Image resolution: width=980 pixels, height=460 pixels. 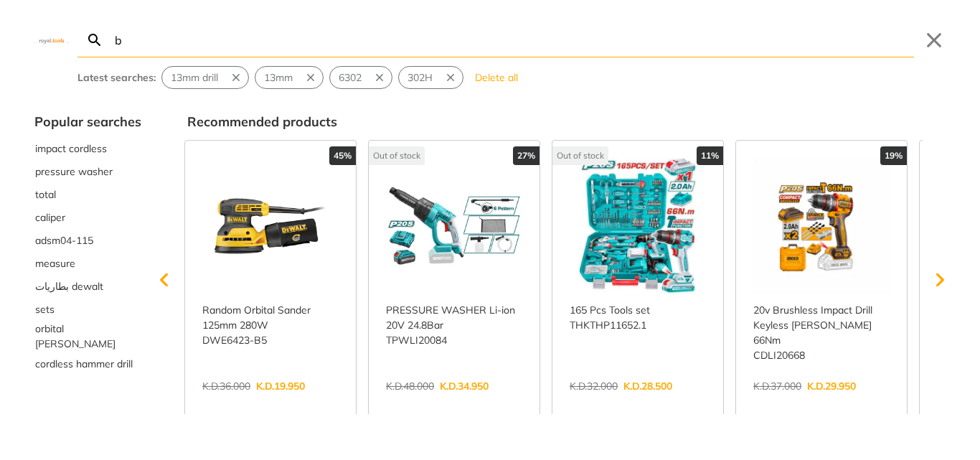 I want to click on div: Suggestion: adsm04-115, so click(x=87, y=241).